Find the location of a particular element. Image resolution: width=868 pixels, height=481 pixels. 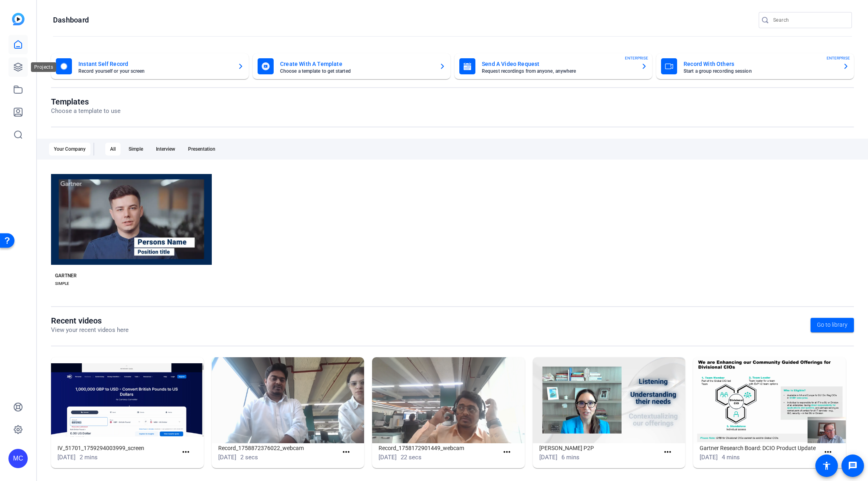

p: View your recent videos here is located at coordinates (90, 330).